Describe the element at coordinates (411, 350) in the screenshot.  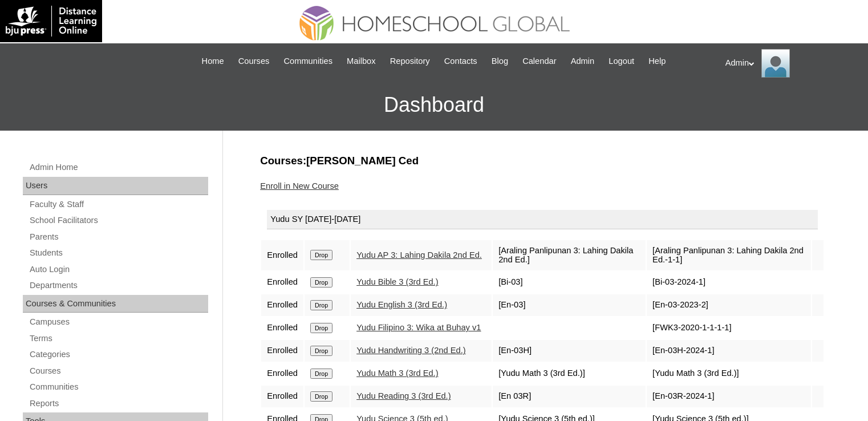
I see `a: Yudu Handwriting 3 (2nd Ed.)` at that location.